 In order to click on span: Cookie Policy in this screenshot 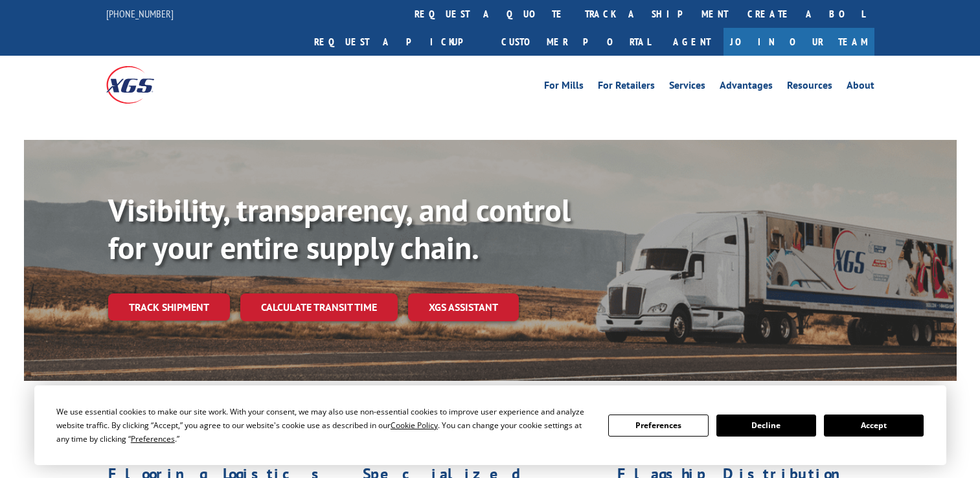, I will do `click(414, 425)`.